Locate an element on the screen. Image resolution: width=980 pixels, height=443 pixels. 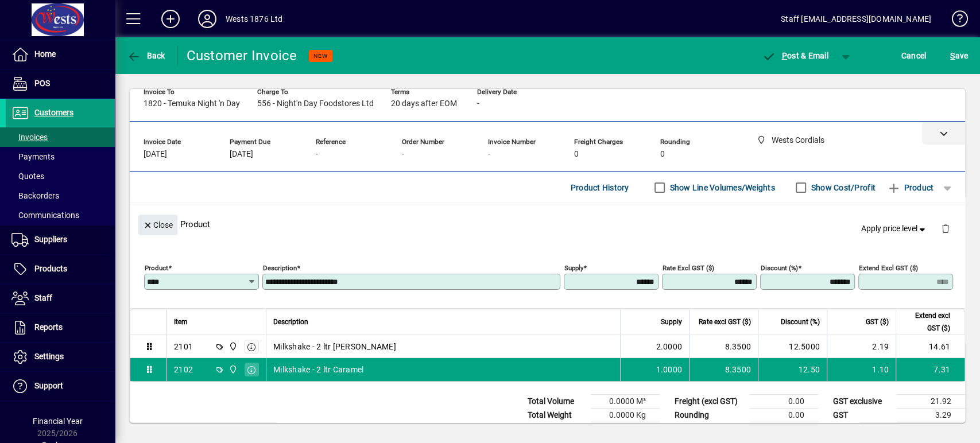
td: 3.29 is located at coordinates (930, 415).